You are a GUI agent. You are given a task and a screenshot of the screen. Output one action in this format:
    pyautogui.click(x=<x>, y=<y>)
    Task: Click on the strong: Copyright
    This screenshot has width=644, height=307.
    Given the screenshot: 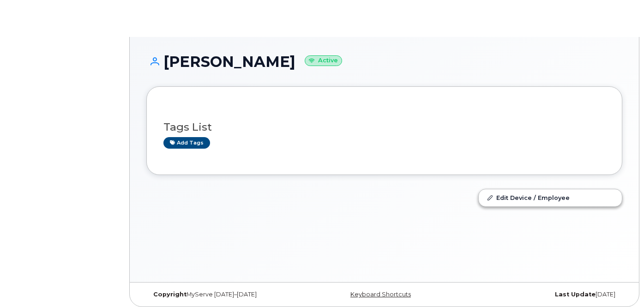 What is the action you would take?
    pyautogui.click(x=170, y=294)
    